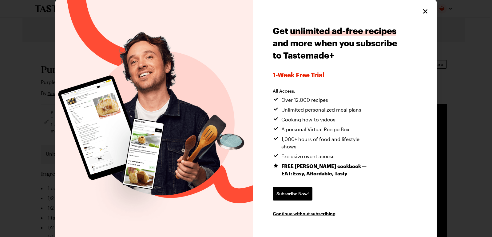  Describe the element at coordinates (304, 214) in the screenshot. I see `span: Continue without subscribing` at that location.